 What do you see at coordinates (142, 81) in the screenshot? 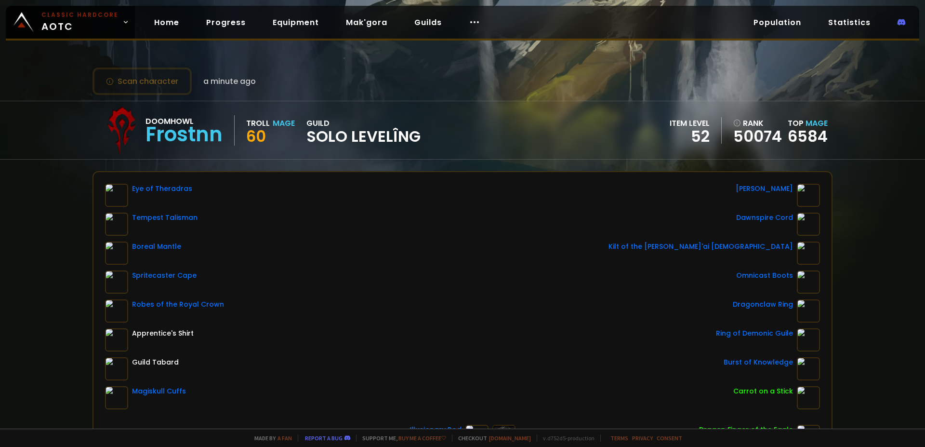
I see `button: Scan character` at bounding box center [142, 81].